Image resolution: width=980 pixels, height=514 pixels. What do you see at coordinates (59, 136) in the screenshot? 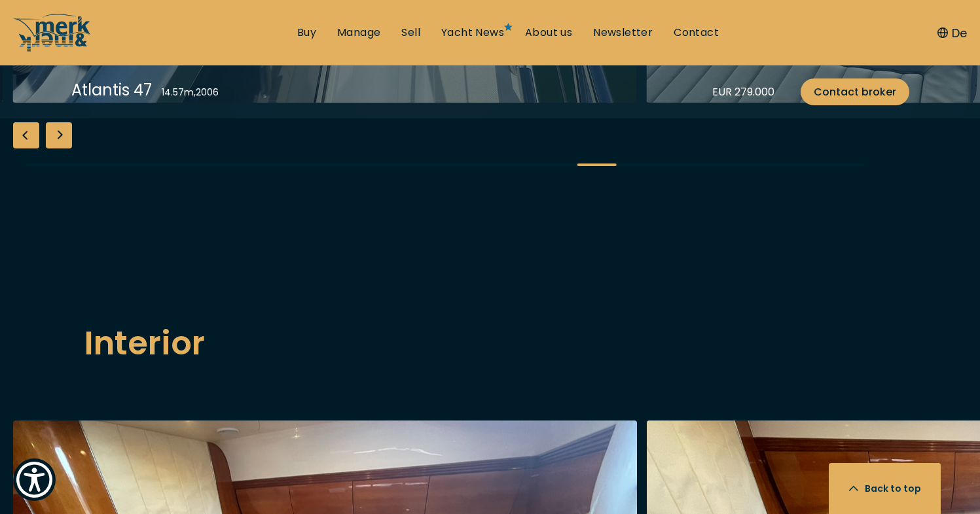
I see `div: Next slide` at bounding box center [59, 136].